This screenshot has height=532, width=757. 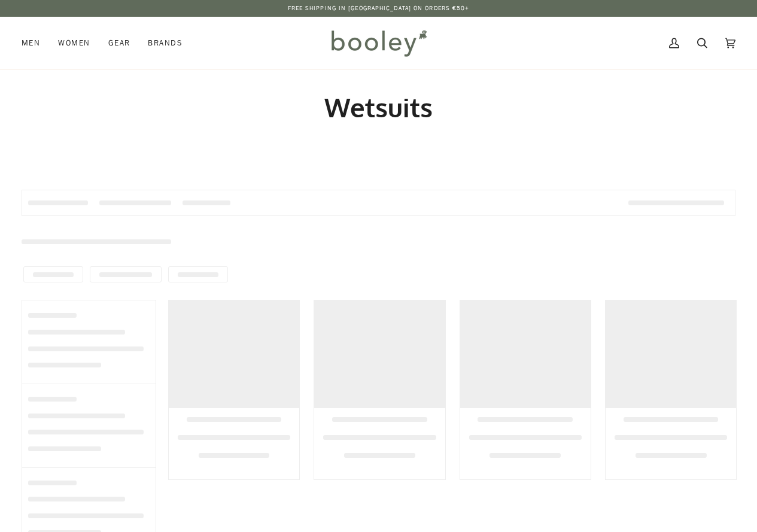 I want to click on a: Gear, so click(x=119, y=43).